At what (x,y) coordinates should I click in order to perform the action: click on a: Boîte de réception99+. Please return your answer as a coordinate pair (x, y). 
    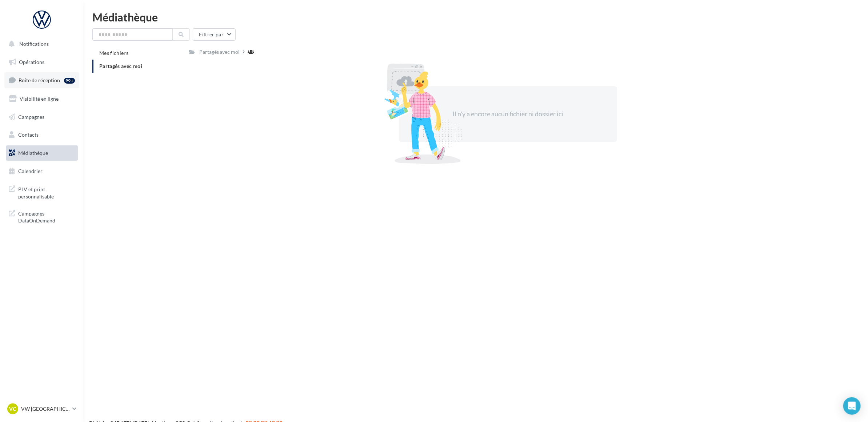
    Looking at the image, I should click on (42, 80).